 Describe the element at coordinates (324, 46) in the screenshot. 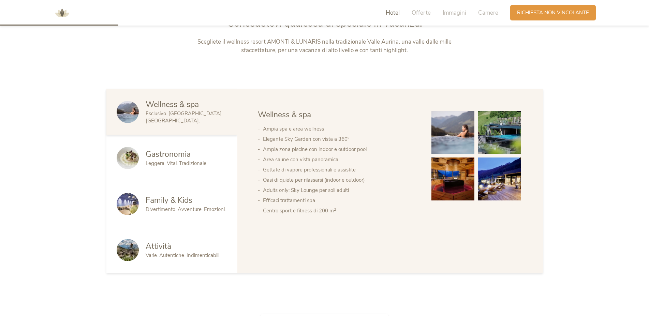

I see `p: Scegliete il wellness resort AMONTI & LUNARIS nella tradizionale Valle Aurina, una valle dalle mi...` at that location.